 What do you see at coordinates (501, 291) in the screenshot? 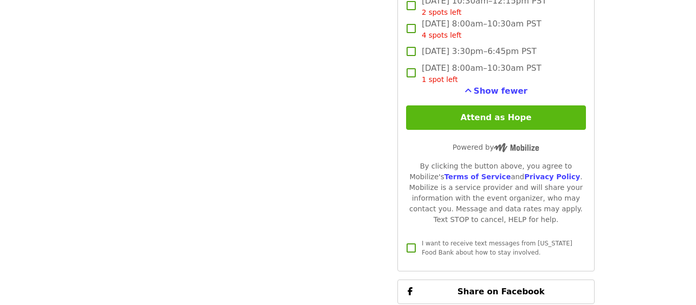
I see `span: Share on Facebook` at bounding box center [501, 291].